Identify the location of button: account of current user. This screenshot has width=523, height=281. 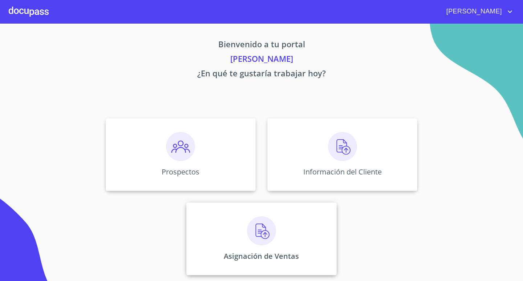
(478, 12).